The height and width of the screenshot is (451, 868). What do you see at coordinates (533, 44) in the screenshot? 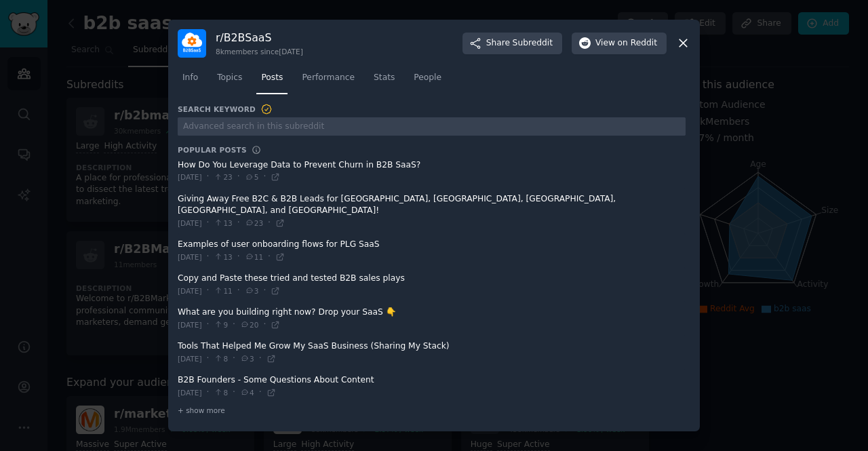
I see `span: Subreddit` at bounding box center [533, 44].